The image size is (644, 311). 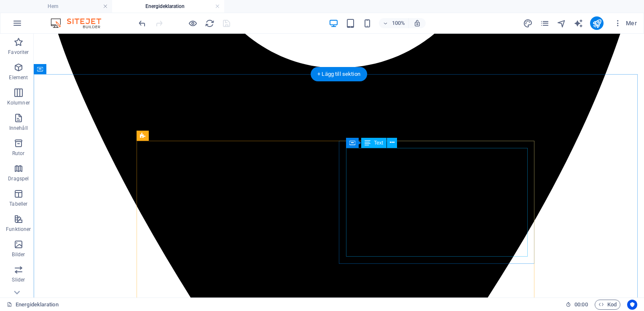 What do you see at coordinates (608, 305) in the screenshot?
I see `span: Kod` at bounding box center [608, 305].